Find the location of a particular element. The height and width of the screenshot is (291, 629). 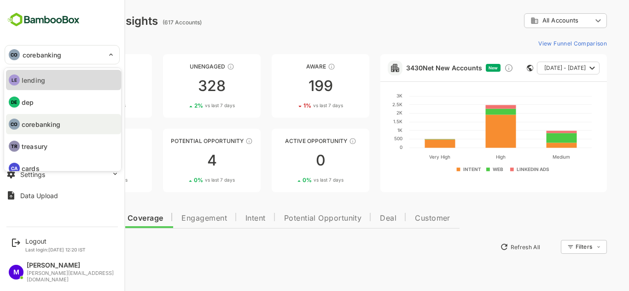

text: Medium is located at coordinates (529, 157).